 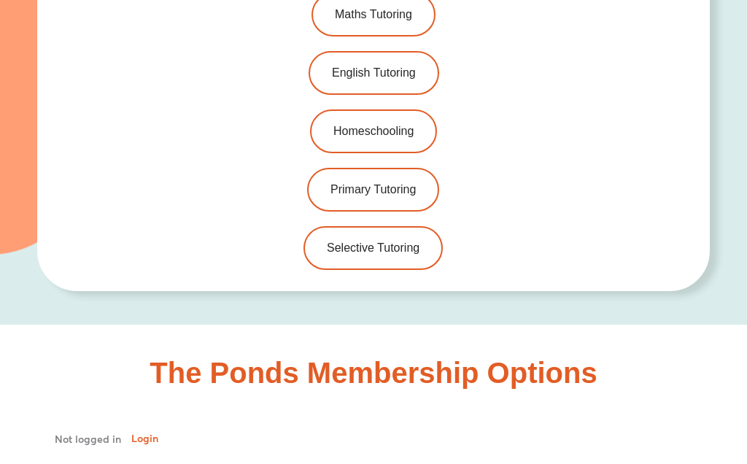 What do you see at coordinates (374, 73) in the screenshot?
I see `a: English Tutoring` at bounding box center [374, 73].